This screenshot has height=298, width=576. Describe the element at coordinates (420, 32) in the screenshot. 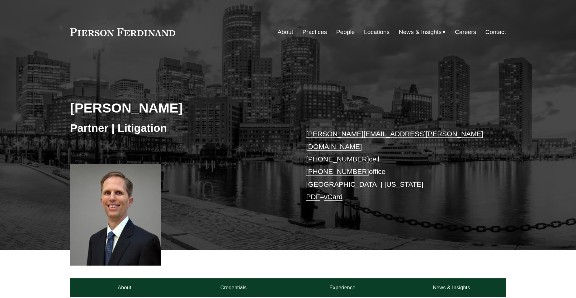

I see `span: News & Insights` at that location.